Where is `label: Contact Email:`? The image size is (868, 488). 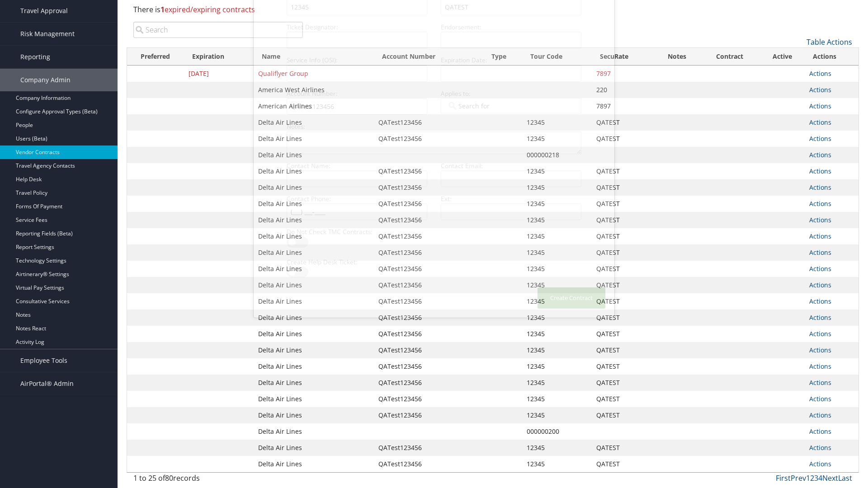 label: Contact Email: is located at coordinates (511, 166).